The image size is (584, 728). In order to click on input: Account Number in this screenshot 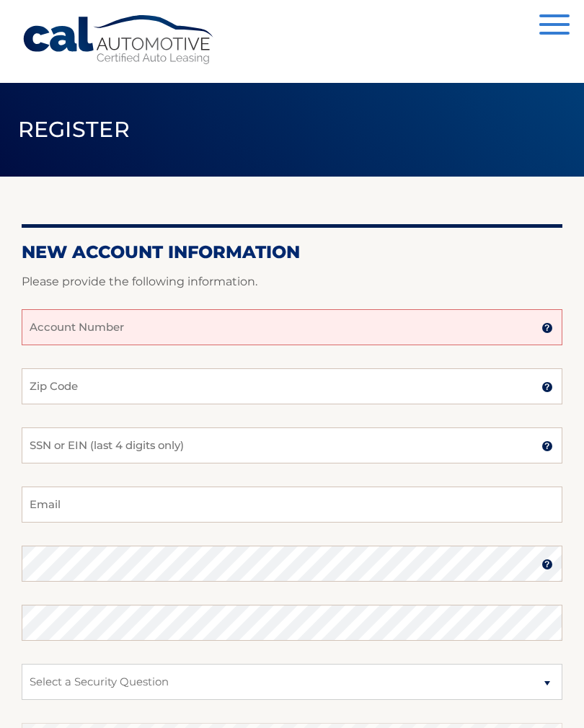, I will do `click(292, 327)`.